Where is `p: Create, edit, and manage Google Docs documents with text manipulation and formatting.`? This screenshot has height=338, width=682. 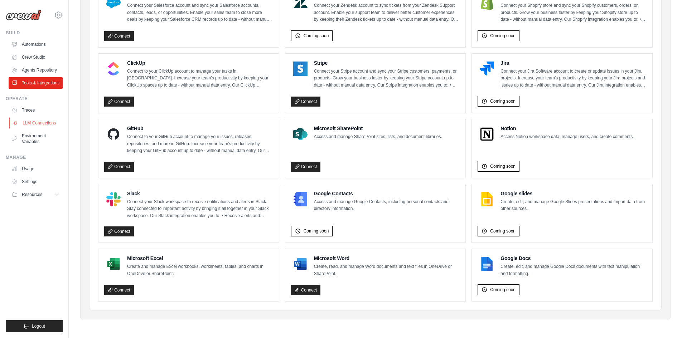 p: Create, edit, and manage Google Docs documents with text manipulation and formatting. is located at coordinates (574, 270).